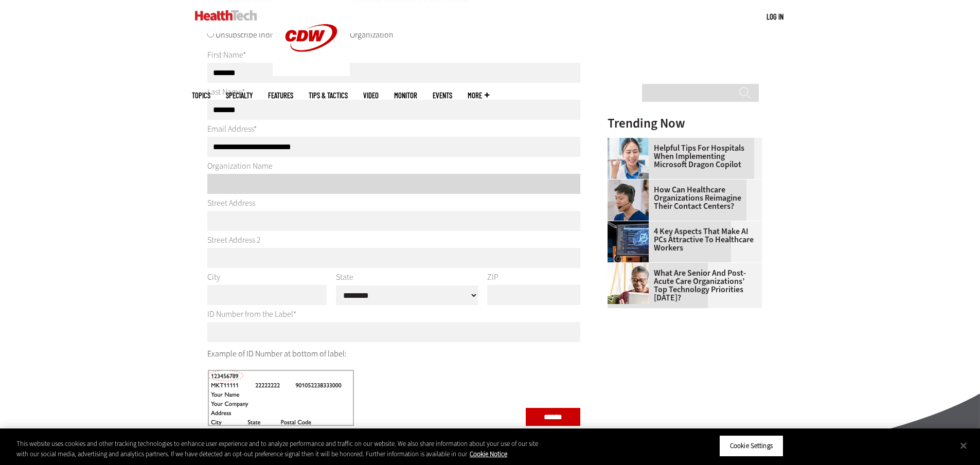  I want to click on button: Cookie Settings, so click(751, 446).